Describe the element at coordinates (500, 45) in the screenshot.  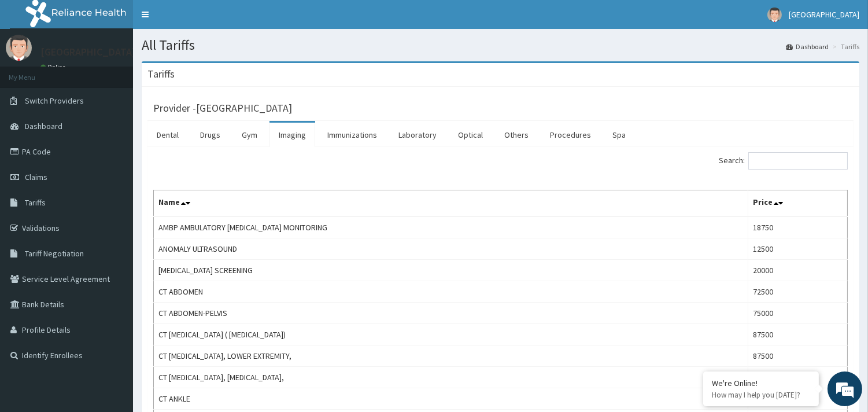
I see `h1: All Tariffs` at that location.